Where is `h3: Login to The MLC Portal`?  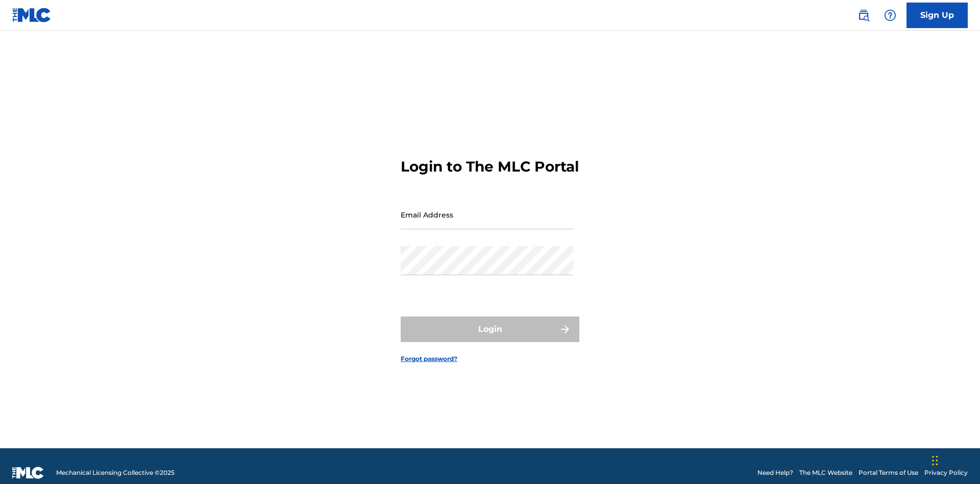 h3: Login to The MLC Portal is located at coordinates (490, 167).